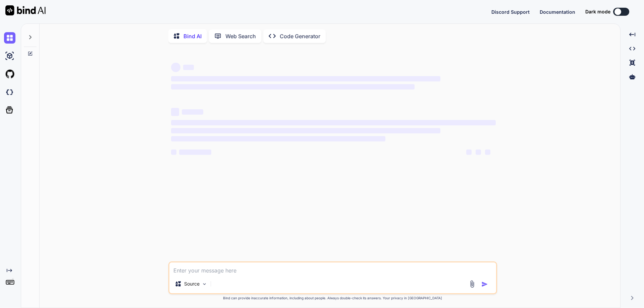  I want to click on p: Code Generator, so click(300, 36).